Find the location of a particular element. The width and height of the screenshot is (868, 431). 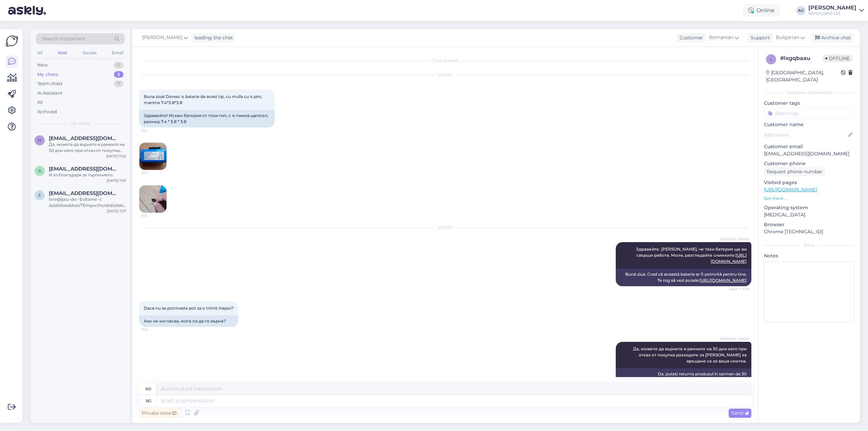

div: Chat started is located at coordinates (445, 61).